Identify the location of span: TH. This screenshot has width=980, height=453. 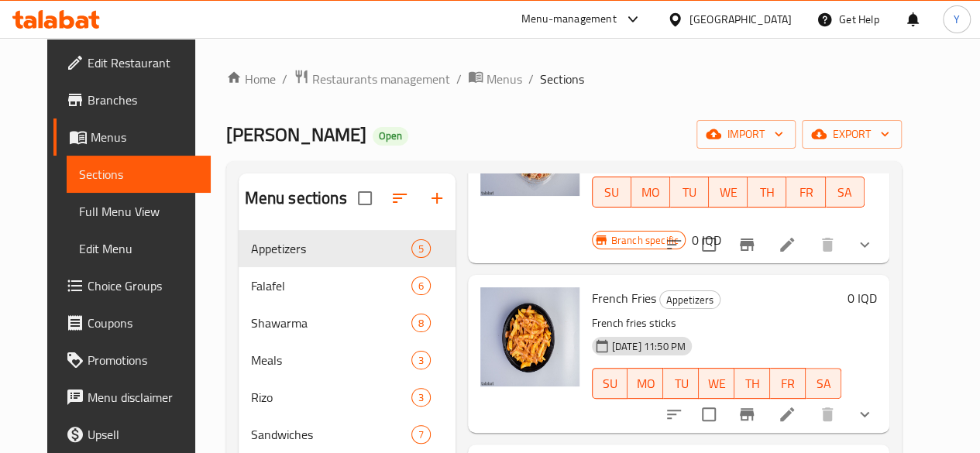
(767, 192).